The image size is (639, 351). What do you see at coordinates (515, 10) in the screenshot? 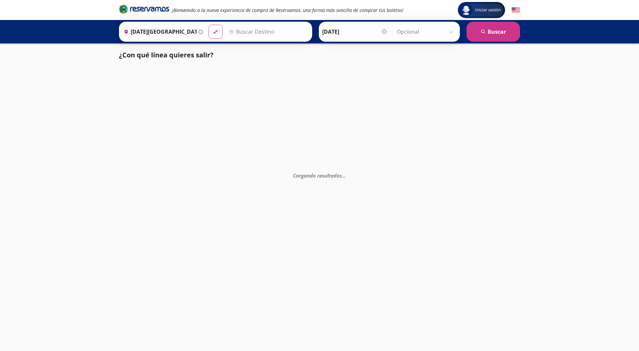
I see `button: English` at bounding box center [515, 10].